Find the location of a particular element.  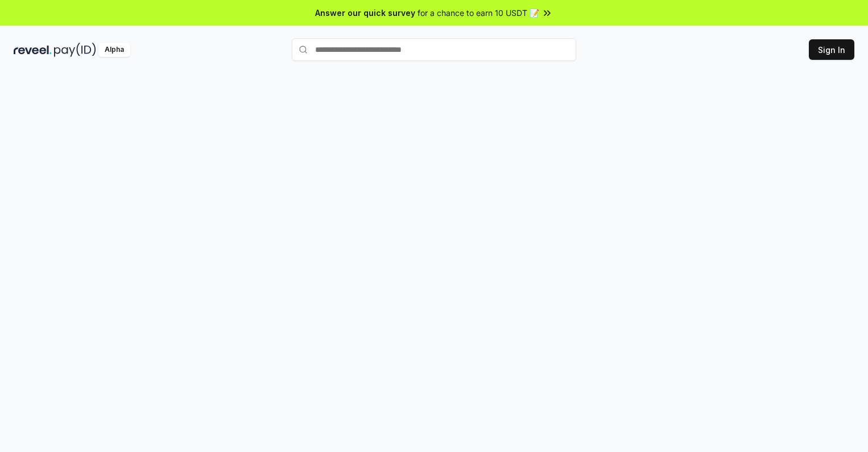

button: Sign In is located at coordinates (832, 49).